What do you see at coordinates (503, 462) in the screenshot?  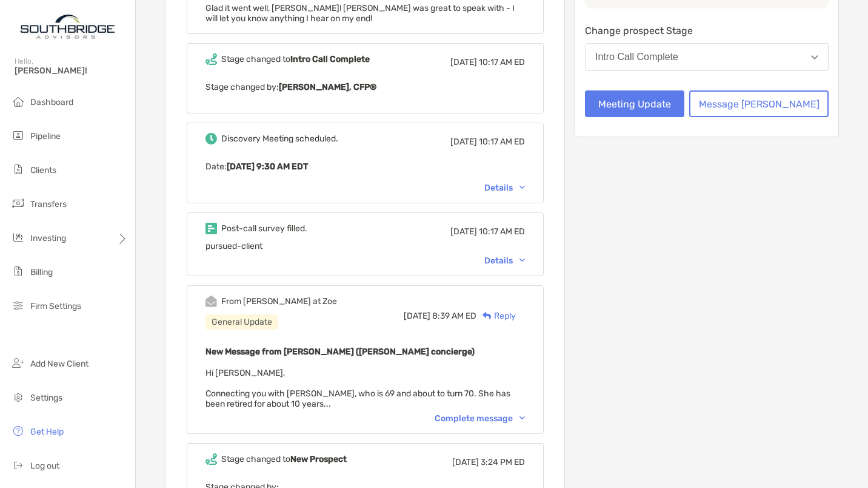 I see `span: 3:24 PM ED` at bounding box center [503, 462].